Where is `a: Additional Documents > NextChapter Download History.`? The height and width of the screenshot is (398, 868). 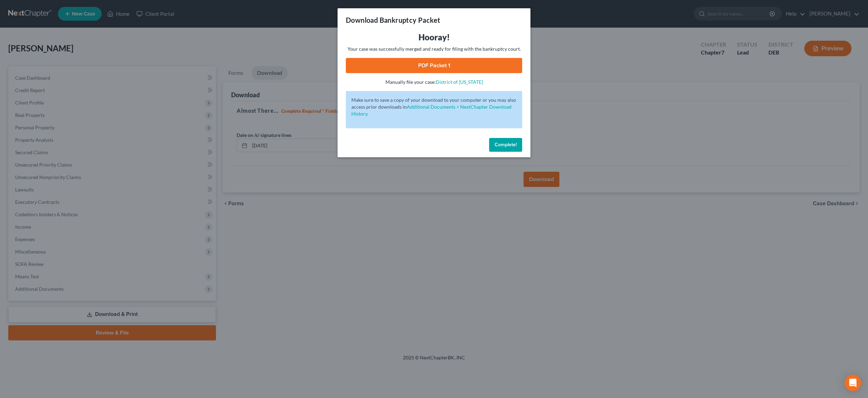 a: Additional Documents > NextChapter Download History. is located at coordinates (432, 110).